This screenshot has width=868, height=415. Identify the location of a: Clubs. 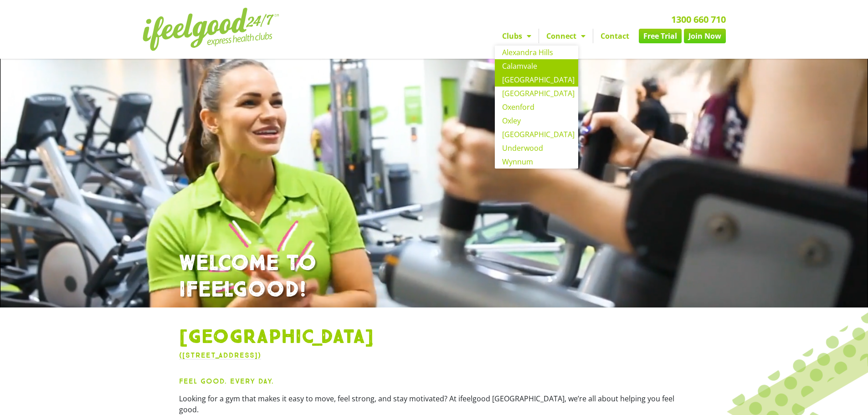
(517, 36).